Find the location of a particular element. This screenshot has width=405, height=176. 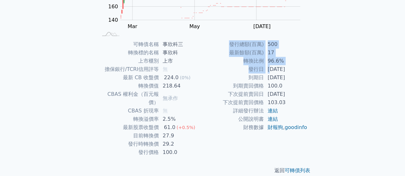

td: 轉換溢價率 is located at coordinates (128, 119).